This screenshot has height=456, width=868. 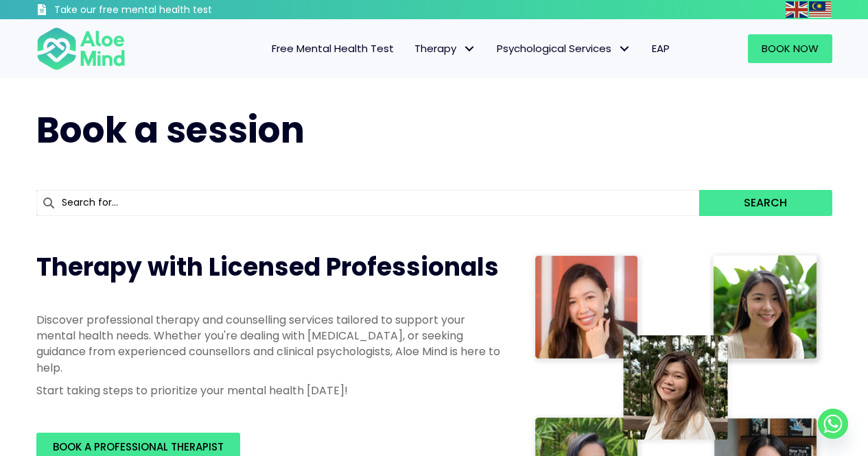 What do you see at coordinates (470, 49) in the screenshot?
I see `span: Therapy: submenu` at bounding box center [470, 49].